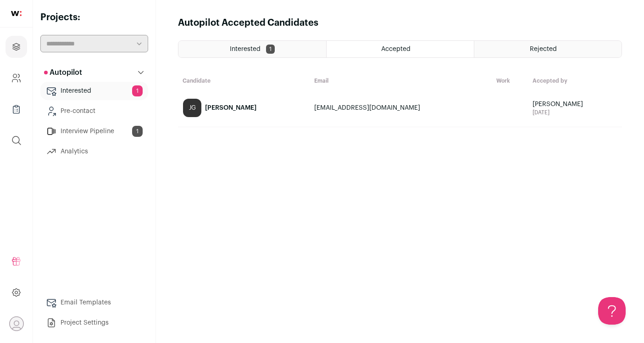 This screenshot has height=343, width=644. Describe the element at coordinates (16, 47) in the screenshot. I see `a: Projects` at that location.